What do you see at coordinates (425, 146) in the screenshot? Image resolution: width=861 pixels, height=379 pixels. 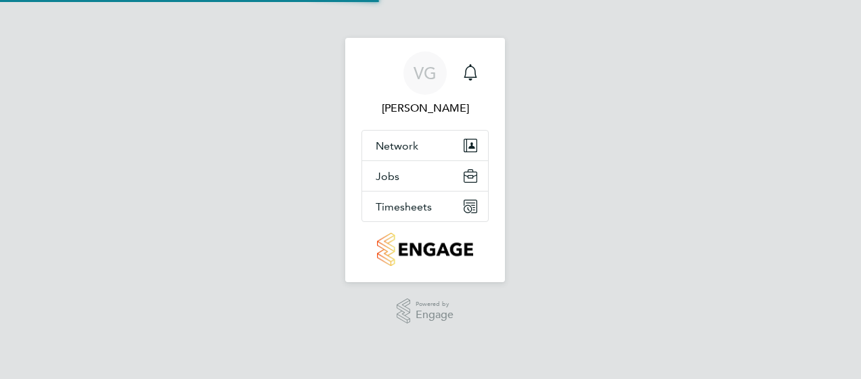 I see `button: Network` at bounding box center [425, 146].